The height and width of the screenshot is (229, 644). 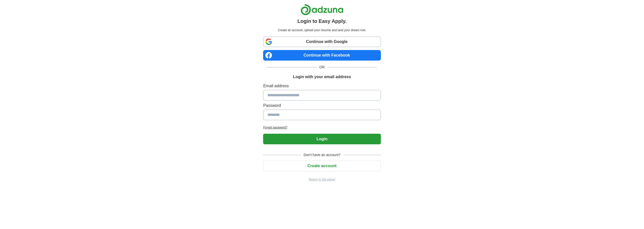 I want to click on p: Return to job advert, so click(x=322, y=180).